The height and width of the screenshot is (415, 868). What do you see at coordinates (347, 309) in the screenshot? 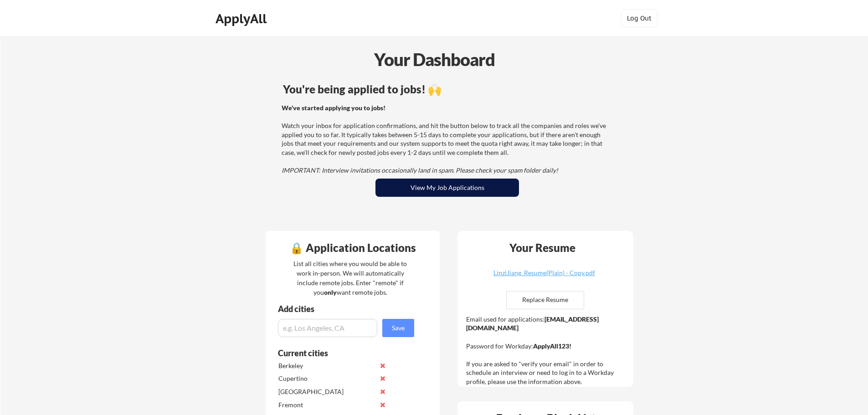
I see `div: Add cities` at bounding box center [347, 309].